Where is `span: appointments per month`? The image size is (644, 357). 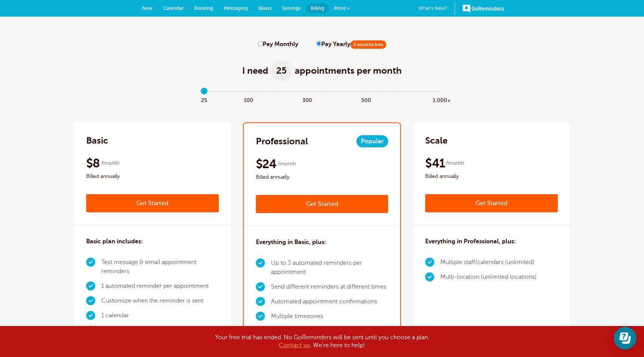 span: appointments per month is located at coordinates (348, 71).